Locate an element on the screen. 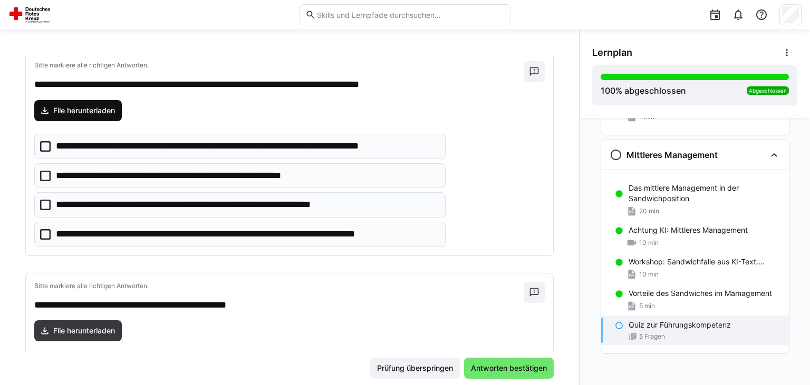 This screenshot has width=810, height=385. input: Skills und Lernpfade durchsuchen… is located at coordinates (410, 15).